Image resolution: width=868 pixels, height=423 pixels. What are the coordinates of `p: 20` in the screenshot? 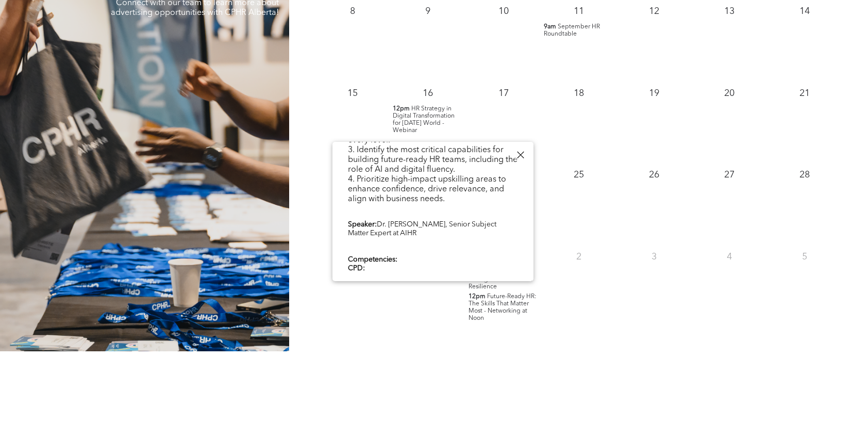 It's located at (730, 94).